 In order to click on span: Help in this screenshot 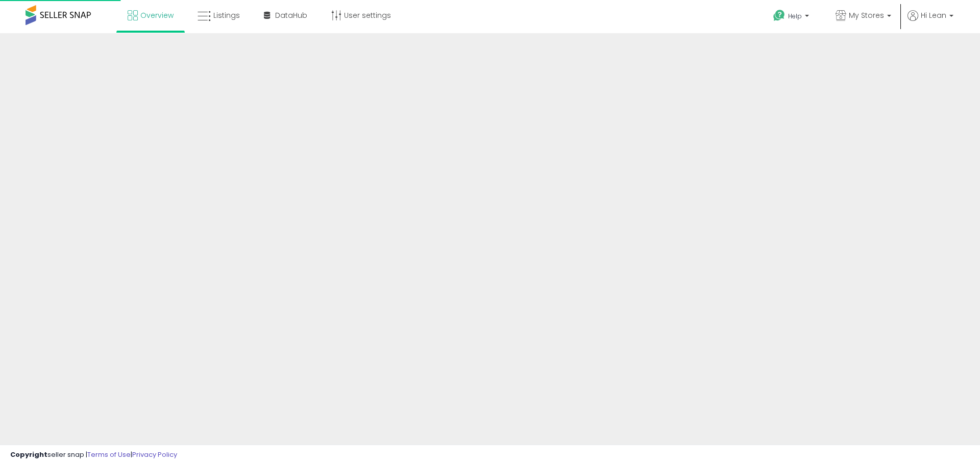, I will do `click(795, 16)`.